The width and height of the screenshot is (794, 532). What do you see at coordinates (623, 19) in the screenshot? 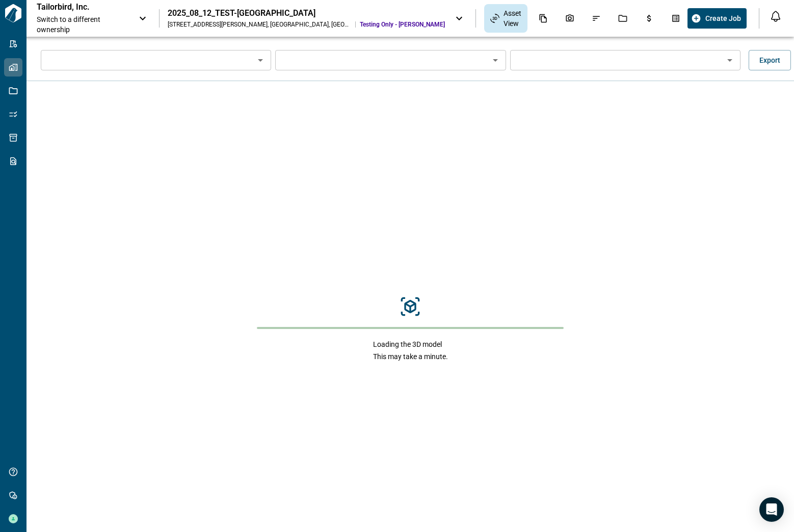
I see `div: Jobs` at bounding box center [623, 19].